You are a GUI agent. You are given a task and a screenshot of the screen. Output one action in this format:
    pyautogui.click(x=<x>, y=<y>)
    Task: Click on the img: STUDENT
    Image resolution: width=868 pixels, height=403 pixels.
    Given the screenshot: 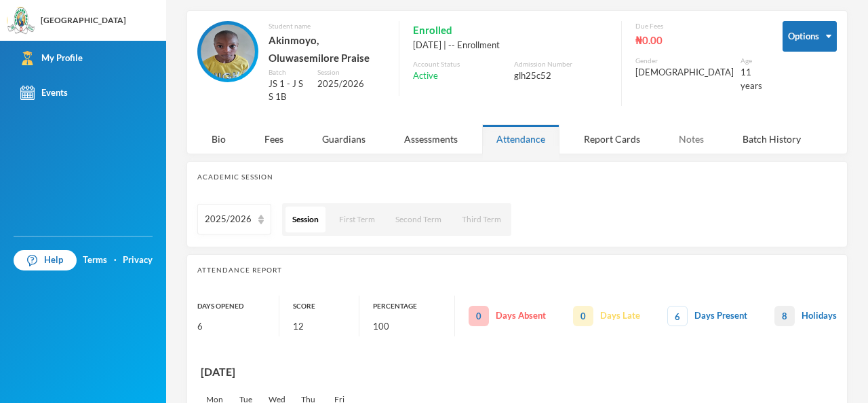 What is the action you would take?
    pyautogui.click(x=228, y=52)
    